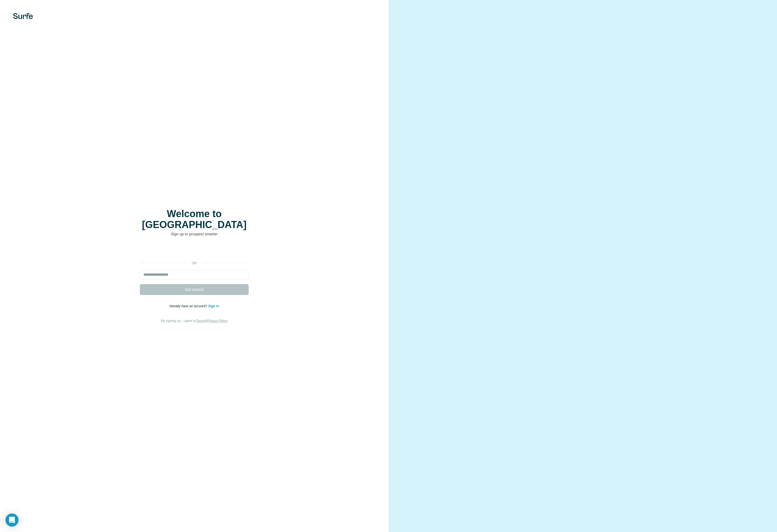 The width and height of the screenshot is (777, 532). What do you see at coordinates (23, 16) in the screenshot?
I see `img: Surfe's logo` at bounding box center [23, 16].